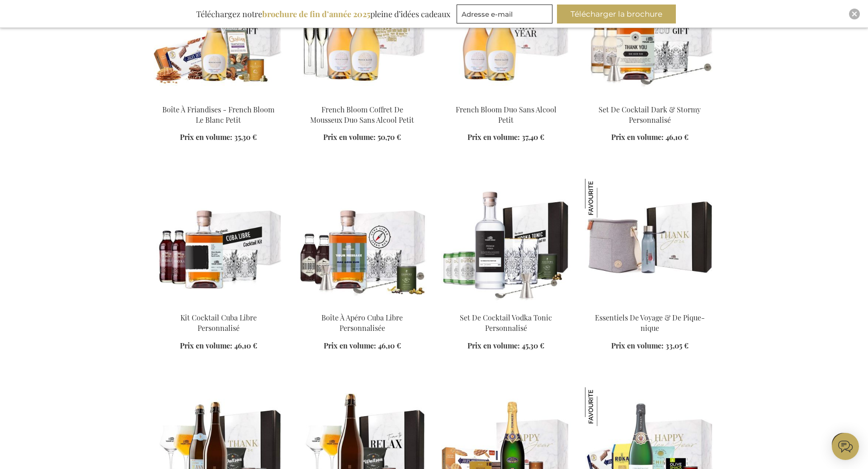 The width and height of the screenshot is (868, 469). What do you see at coordinates (218, 323) in the screenshot?
I see `a: Kit Cocktail Cuba Libre Personnalisé` at bounding box center [218, 323].